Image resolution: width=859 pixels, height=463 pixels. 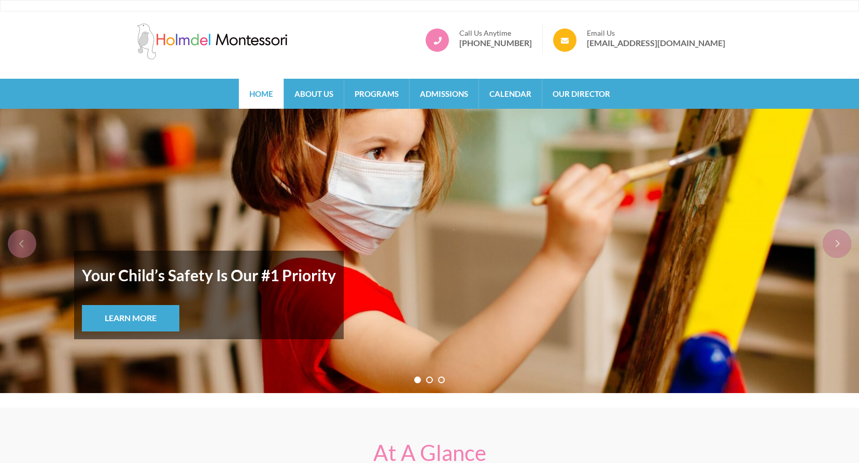 What do you see at coordinates (496, 33) in the screenshot?
I see `span: Call Us Anytime` at bounding box center [496, 33].